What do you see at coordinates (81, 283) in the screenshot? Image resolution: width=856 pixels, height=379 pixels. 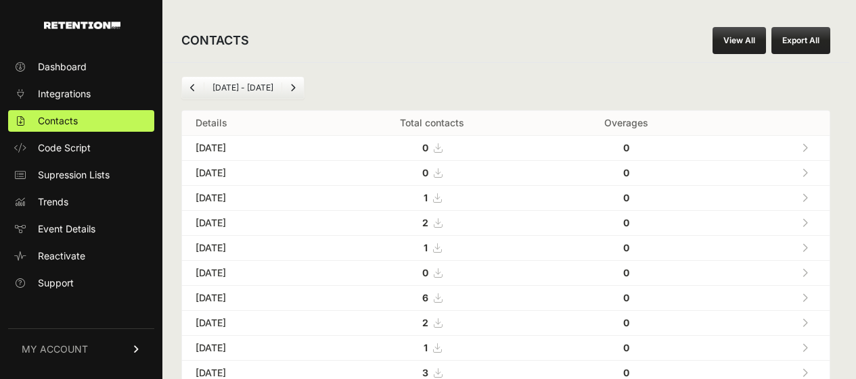 I see `a: Support` at bounding box center [81, 283].